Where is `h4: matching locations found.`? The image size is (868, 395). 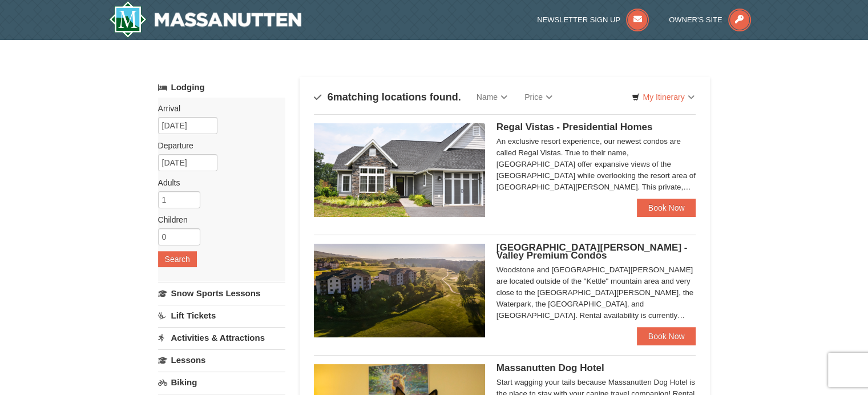
h4: matching locations found. is located at coordinates (387, 97).